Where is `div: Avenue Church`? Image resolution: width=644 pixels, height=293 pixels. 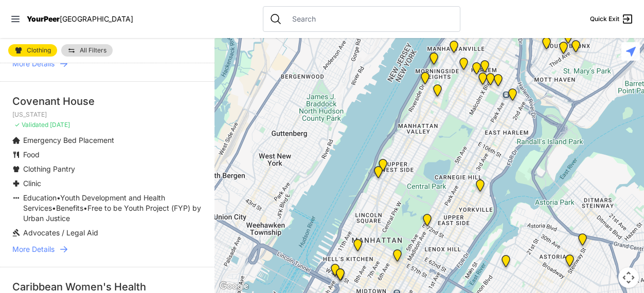
div: Avenue Church is located at coordinates (480, 187).